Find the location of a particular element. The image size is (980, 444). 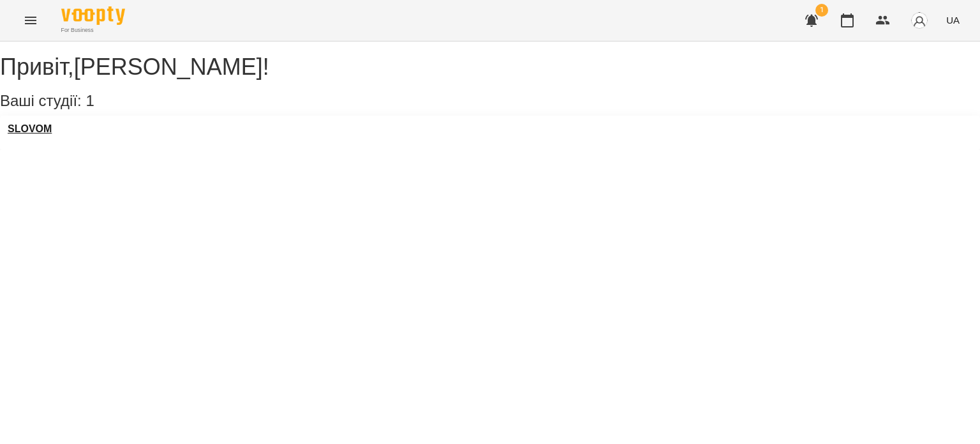

a: SLOVOM is located at coordinates (29, 129).